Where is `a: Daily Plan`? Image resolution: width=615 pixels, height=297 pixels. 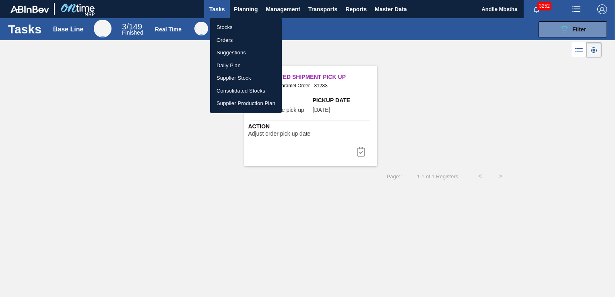 a: Daily Plan is located at coordinates (246, 66).